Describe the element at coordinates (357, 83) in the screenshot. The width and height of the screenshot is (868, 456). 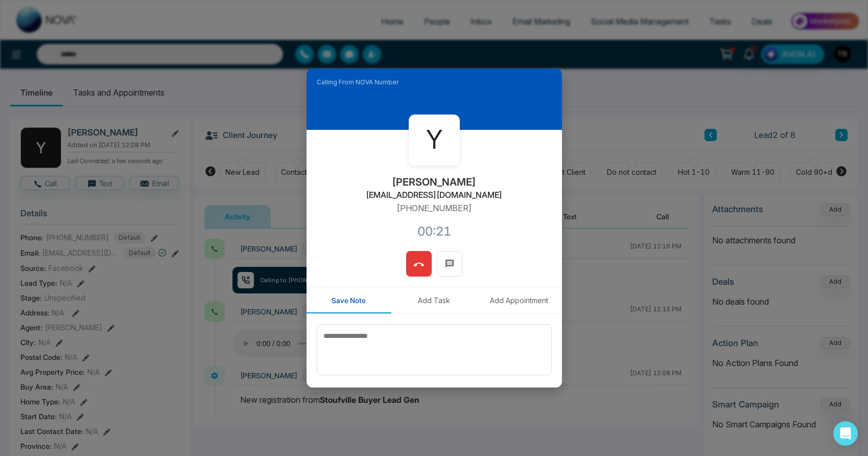
I see `span: Calling From NOVA Number` at that location.